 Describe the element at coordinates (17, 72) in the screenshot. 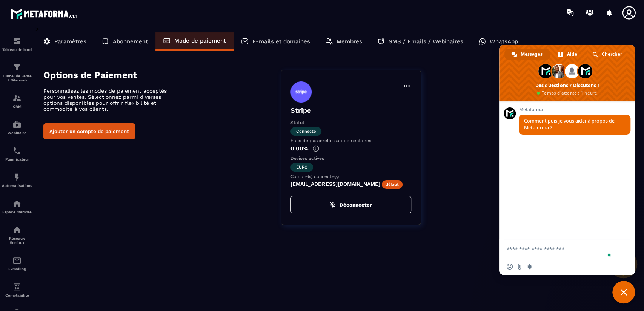

I see `a: formationformationTunnel de vente / Site web` at that location.